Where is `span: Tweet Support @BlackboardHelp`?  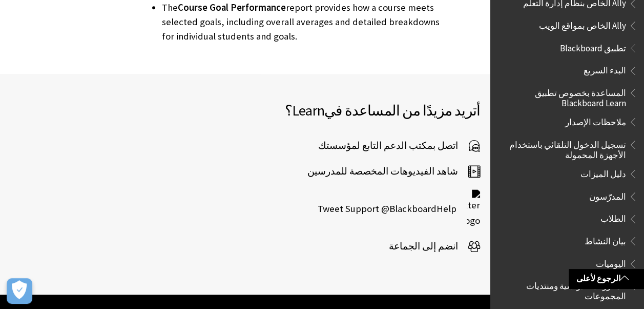 span: Tweet Support @BlackboardHelp is located at coordinates (392, 209).